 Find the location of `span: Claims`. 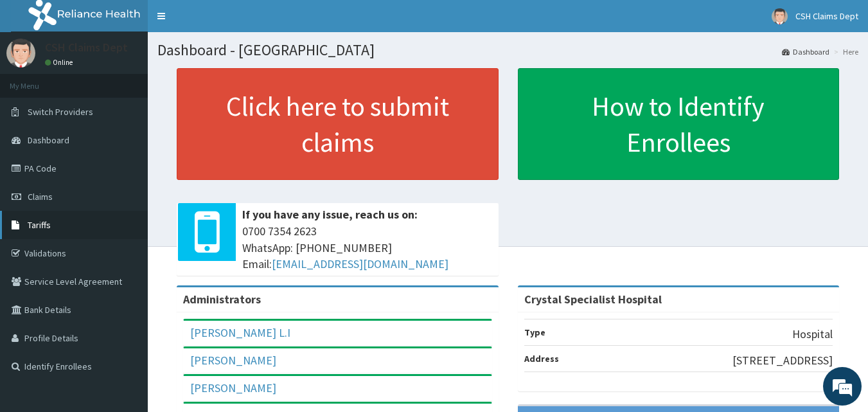

span: Claims is located at coordinates (40, 197).